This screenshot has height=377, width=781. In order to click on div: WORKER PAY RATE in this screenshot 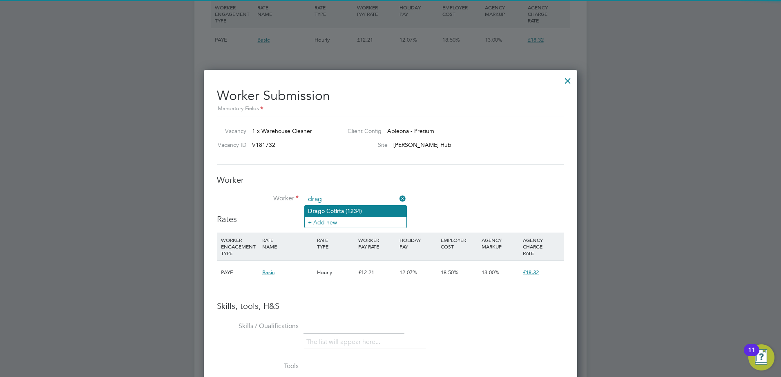, I will do `click(377, 243)`.